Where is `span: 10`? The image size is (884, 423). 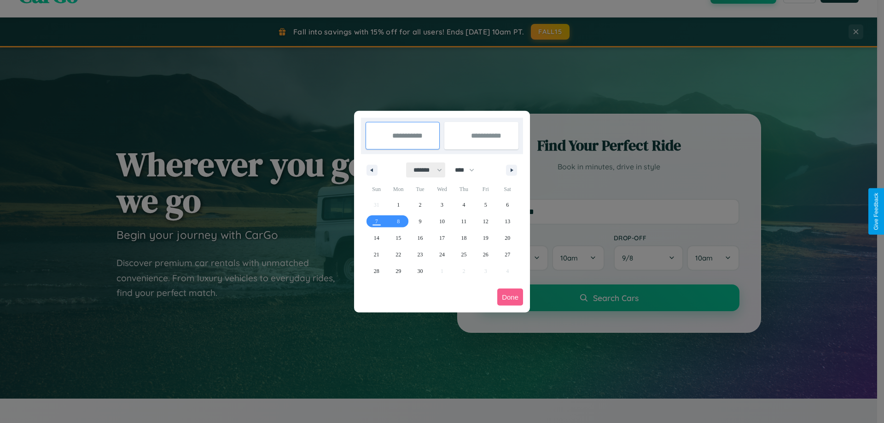 span: 10 is located at coordinates (442, 222).